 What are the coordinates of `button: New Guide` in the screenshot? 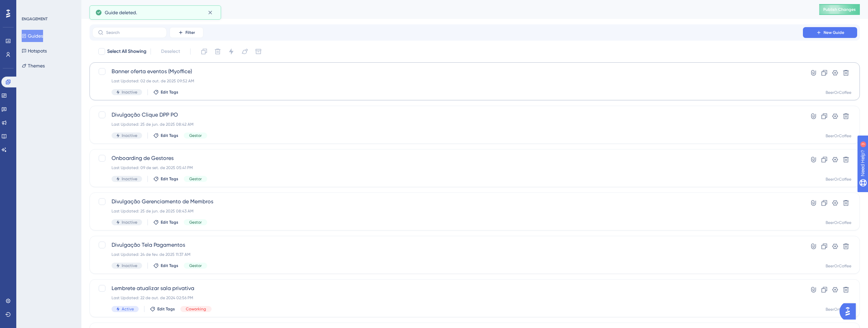 It's located at (830, 33).